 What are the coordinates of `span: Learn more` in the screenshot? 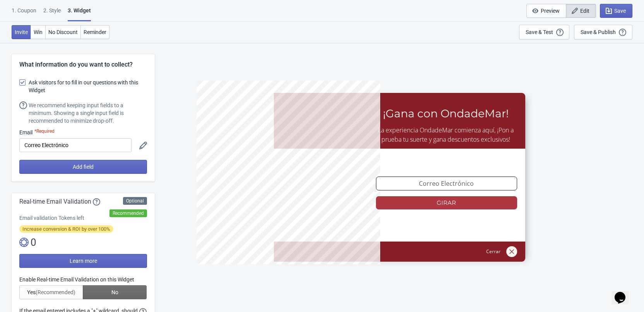 It's located at (83, 261).